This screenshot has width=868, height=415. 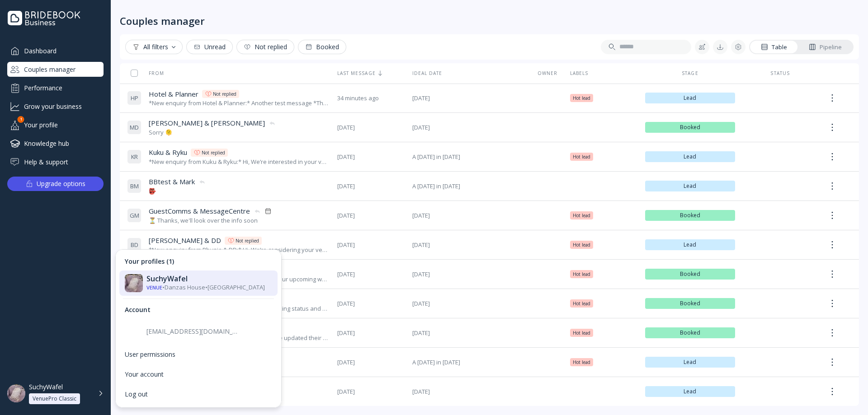 I want to click on a: Help & support, so click(x=55, y=162).